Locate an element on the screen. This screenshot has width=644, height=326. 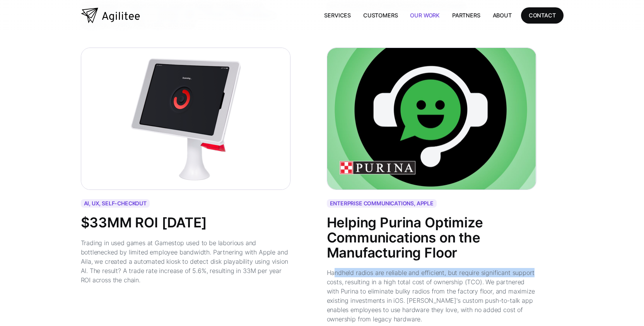
div: CONTACT is located at coordinates (542, 15).